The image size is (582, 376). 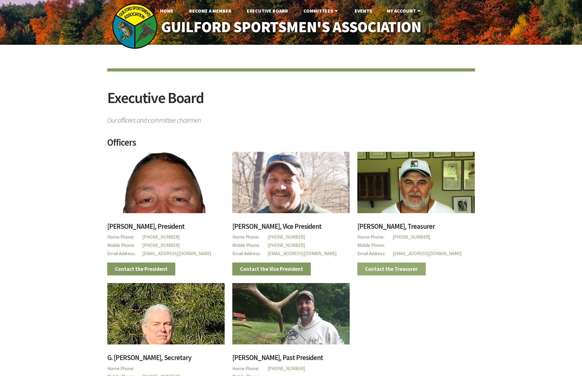 What do you see at coordinates (291, 145) in the screenshot?
I see `h2: Officers` at bounding box center [291, 145].